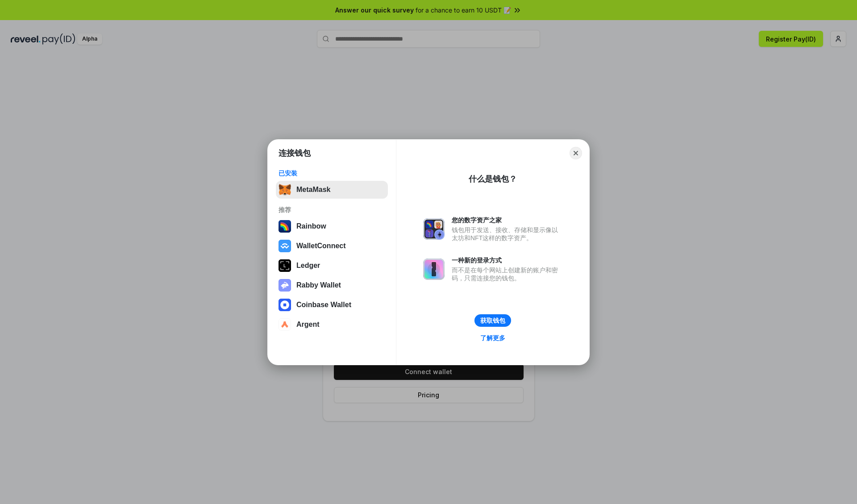 Image resolution: width=857 pixels, height=504 pixels. Describe the element at coordinates (493, 321) in the screenshot. I see `div: 获取钱包` at that location.